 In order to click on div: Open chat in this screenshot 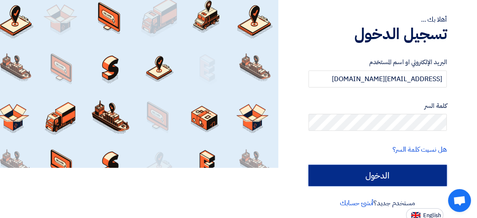, I will do `click(460, 200)`.